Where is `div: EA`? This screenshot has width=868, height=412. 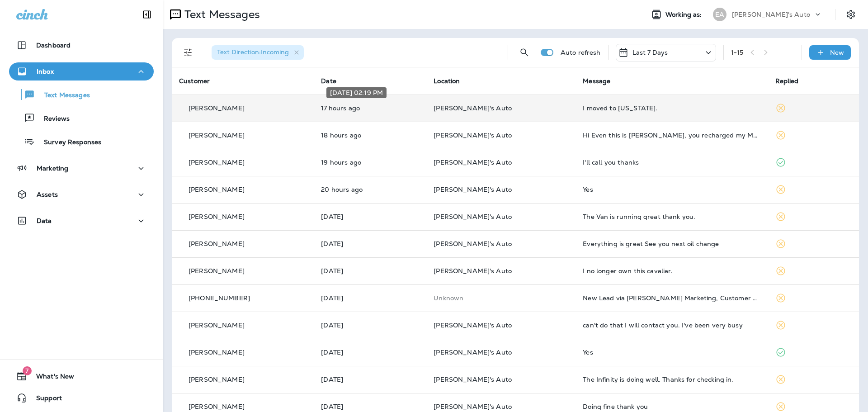
div: EA is located at coordinates (719, 14).